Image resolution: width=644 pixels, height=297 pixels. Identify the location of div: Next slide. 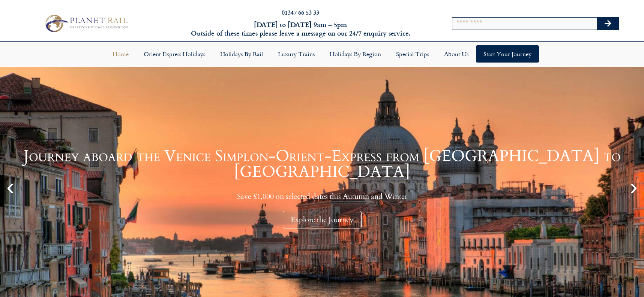
(634, 188).